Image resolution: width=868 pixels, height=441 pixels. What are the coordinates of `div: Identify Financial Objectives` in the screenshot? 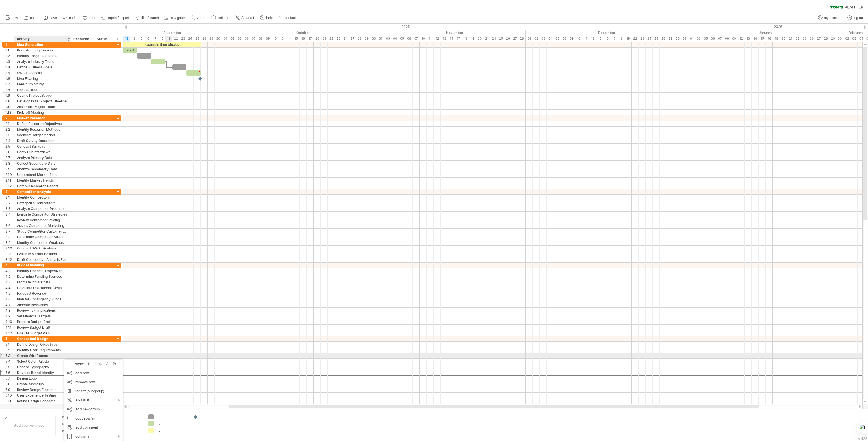 It's located at (42, 271).